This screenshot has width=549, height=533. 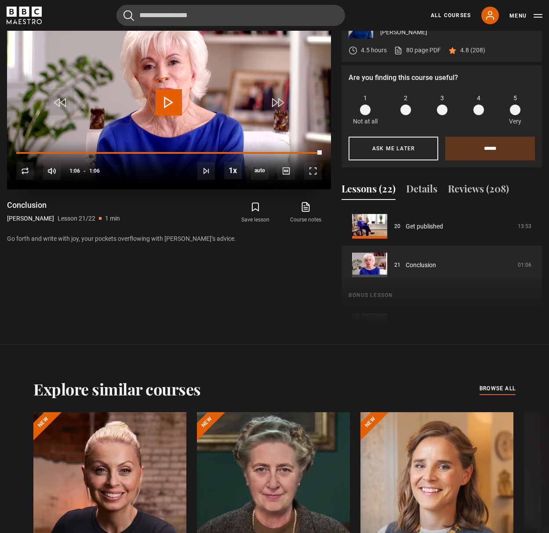 What do you see at coordinates (473, 50) in the screenshot?
I see `p: 4.8 (208)` at bounding box center [473, 50].